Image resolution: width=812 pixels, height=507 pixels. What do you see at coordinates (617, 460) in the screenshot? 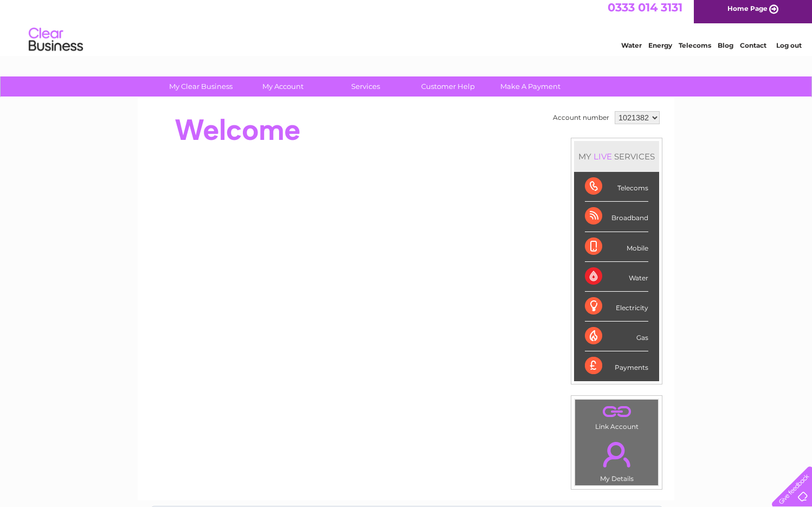
I see `td: My Details` at bounding box center [617, 460].